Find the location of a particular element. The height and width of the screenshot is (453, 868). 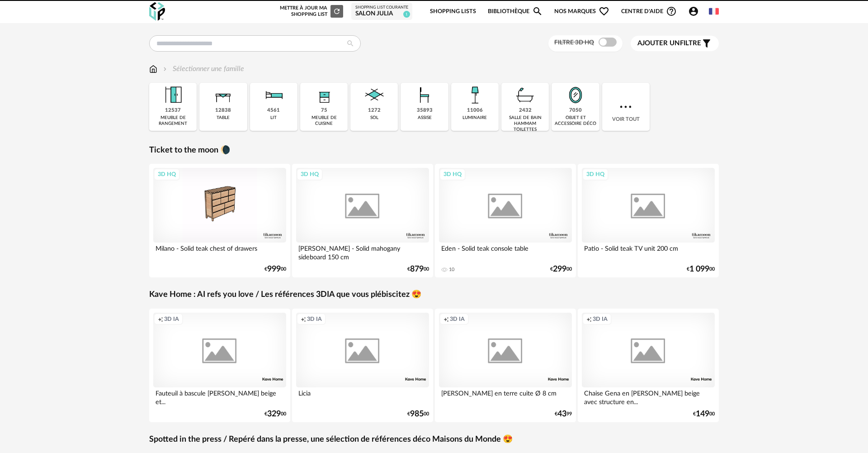

div: Voir tout is located at coordinates (626, 106).